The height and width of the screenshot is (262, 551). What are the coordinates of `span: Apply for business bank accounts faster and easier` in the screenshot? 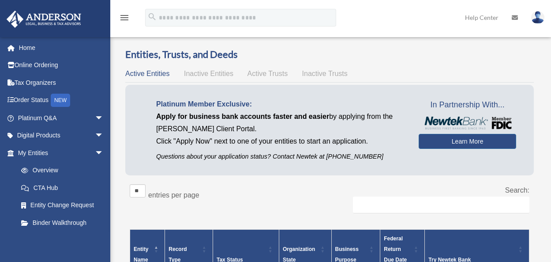 It's located at (243, 116).